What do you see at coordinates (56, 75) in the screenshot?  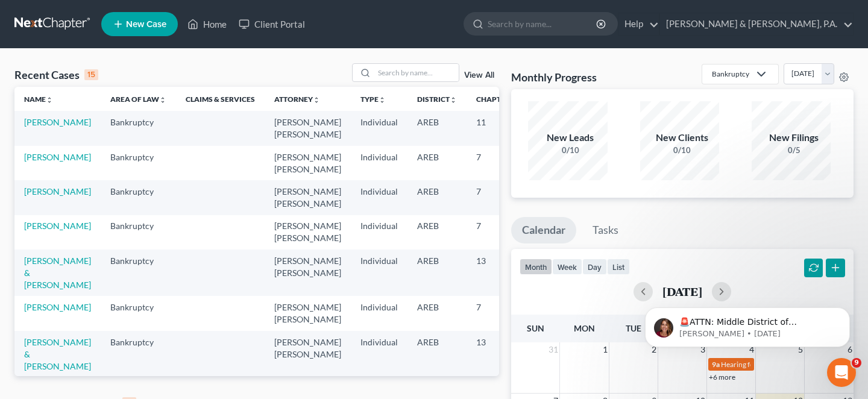 I see `div: Recent Cases` at bounding box center [56, 75].